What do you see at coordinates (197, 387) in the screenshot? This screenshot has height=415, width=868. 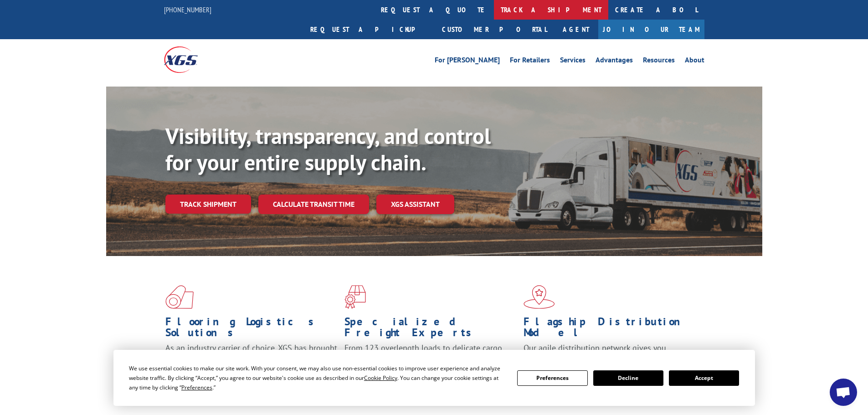 I see `span: Preferences` at bounding box center [197, 387].